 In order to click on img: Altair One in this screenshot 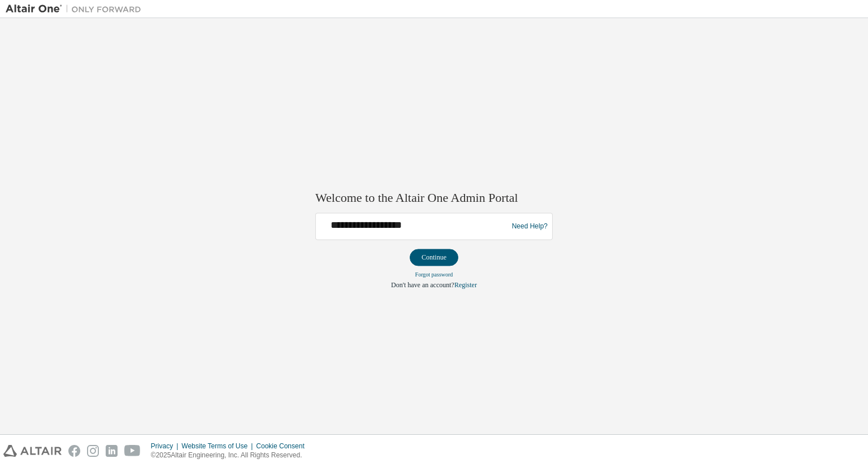, I will do `click(77, 9)`.